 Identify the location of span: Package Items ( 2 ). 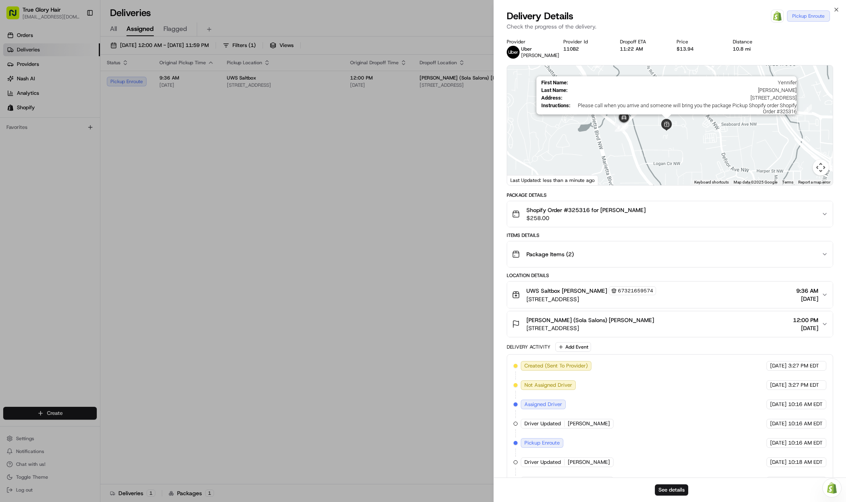
(550, 254).